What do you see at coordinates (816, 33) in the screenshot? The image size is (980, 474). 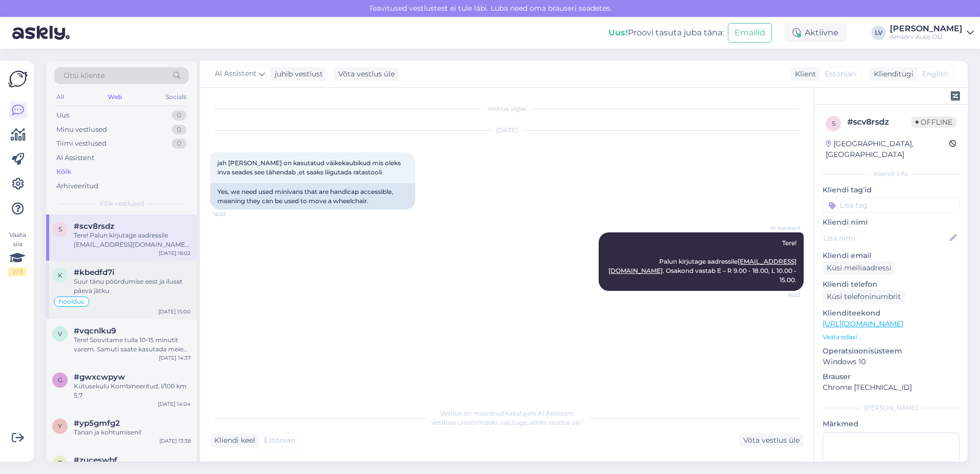 I see `div: Aktiivne` at bounding box center [816, 33].